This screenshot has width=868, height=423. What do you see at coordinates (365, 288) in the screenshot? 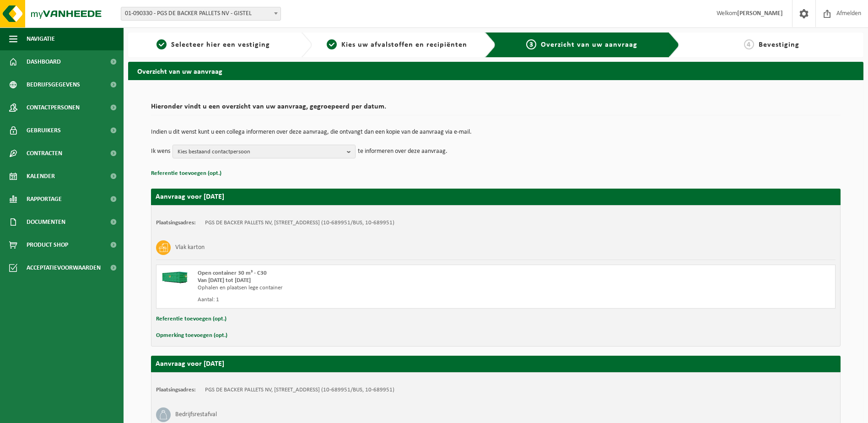
I see `div: Ophalen en plaatsen lege container` at bounding box center [365, 288].